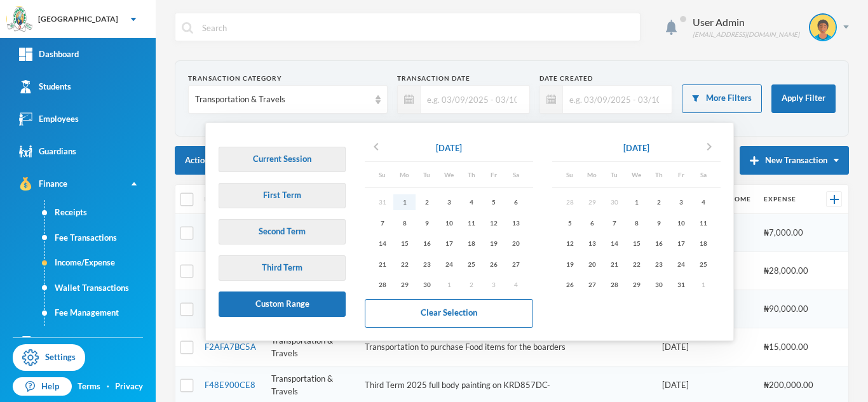 The width and height of the screenshot is (868, 402). What do you see at coordinates (89, 387) in the screenshot?
I see `a: Terms` at bounding box center [89, 387].